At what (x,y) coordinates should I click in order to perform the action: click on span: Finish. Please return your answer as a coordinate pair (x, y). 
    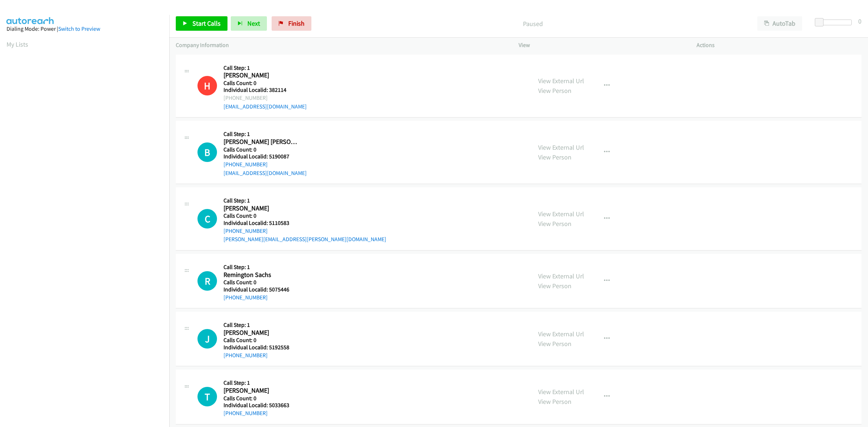
    Looking at the image, I should click on (296, 23).